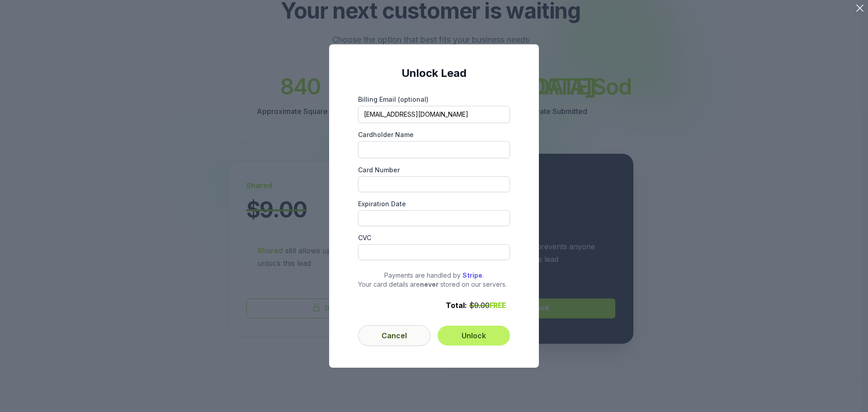  What do you see at coordinates (434, 170) in the screenshot?
I see `label: Card Number` at bounding box center [434, 170].